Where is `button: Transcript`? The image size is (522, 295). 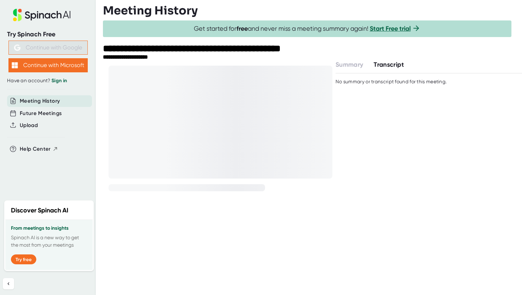
button: Transcript is located at coordinates (389, 64).